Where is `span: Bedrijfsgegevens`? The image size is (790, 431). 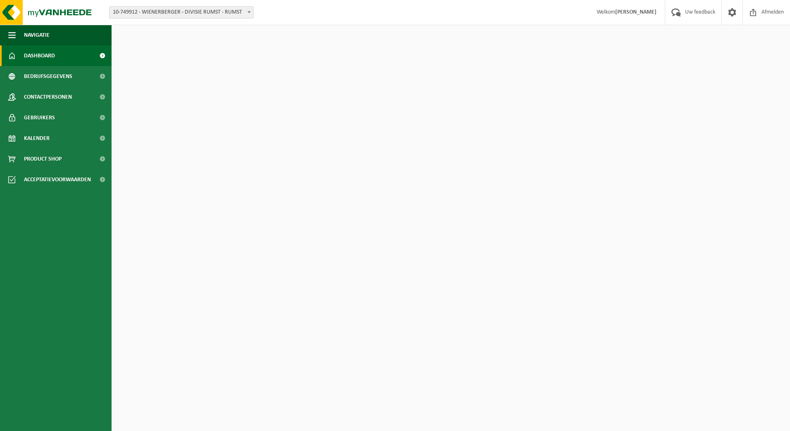
span: Bedrijfsgegevens is located at coordinates (48, 76).